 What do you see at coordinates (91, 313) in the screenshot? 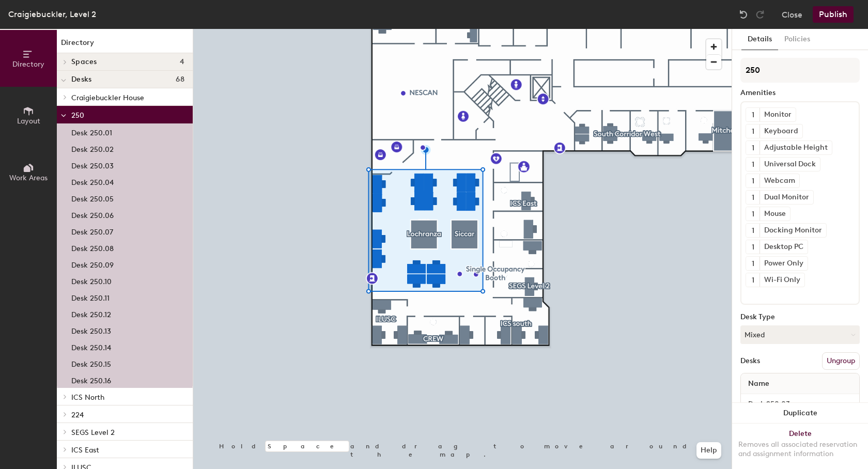
I see `p: Desk 250.12` at bounding box center [91, 313].